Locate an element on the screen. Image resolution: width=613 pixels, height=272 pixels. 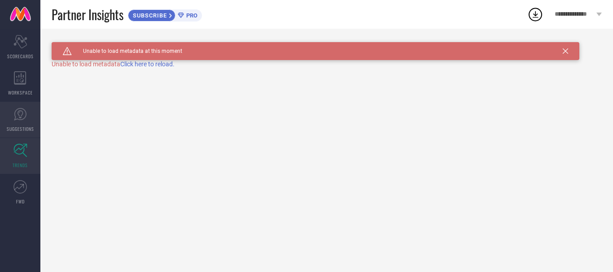
span: PRO is located at coordinates (191, 15).